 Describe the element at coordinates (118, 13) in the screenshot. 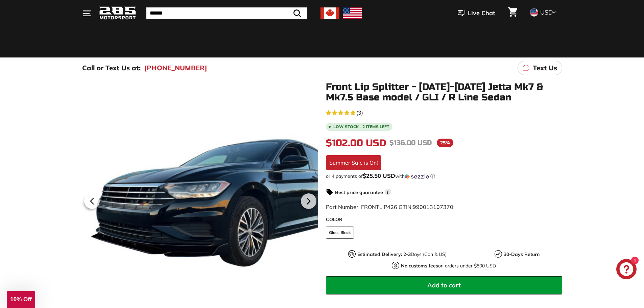

I see `img: Logo_285_Motorsport_areodynamics_components` at that location.